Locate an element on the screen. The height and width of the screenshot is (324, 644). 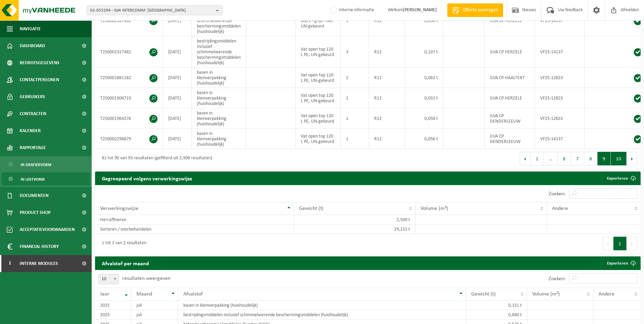
span: 10 is located at coordinates (108, 279).